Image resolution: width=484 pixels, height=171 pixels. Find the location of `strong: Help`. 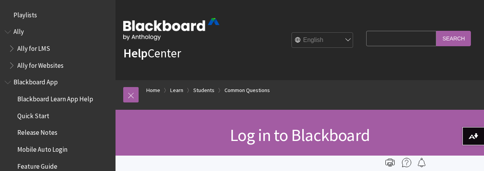

strong: Help is located at coordinates (135, 53).